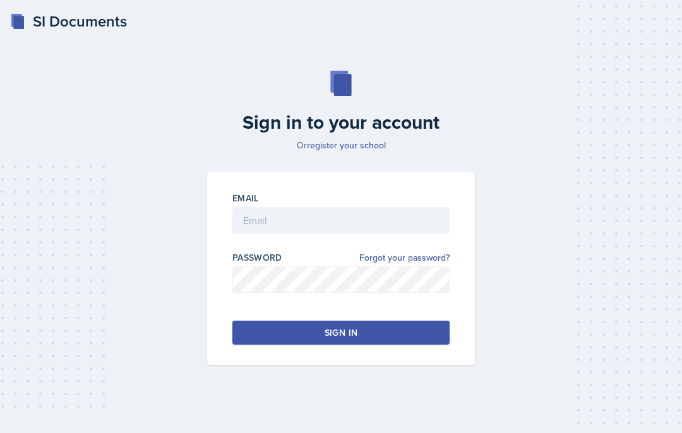 This screenshot has height=433, width=682. Describe the element at coordinates (404, 258) in the screenshot. I see `a: Forgot your password?` at that location.